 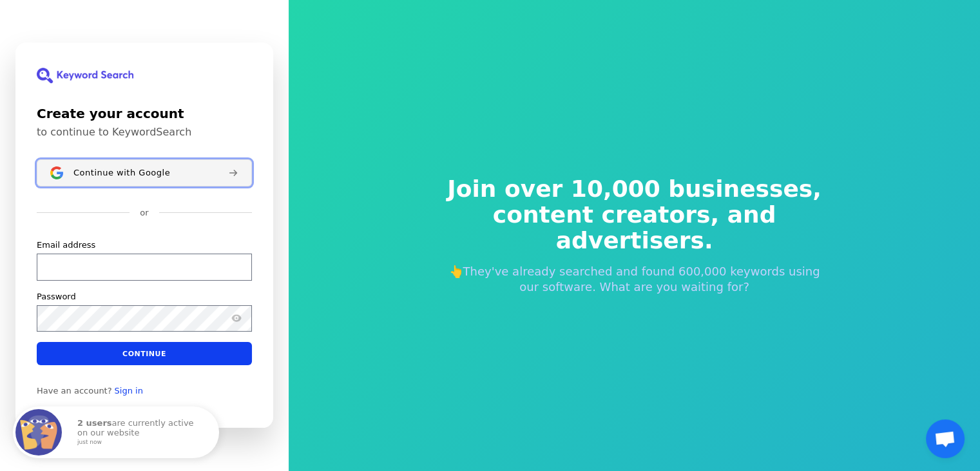 I want to click on label: Email address, so click(x=66, y=245).